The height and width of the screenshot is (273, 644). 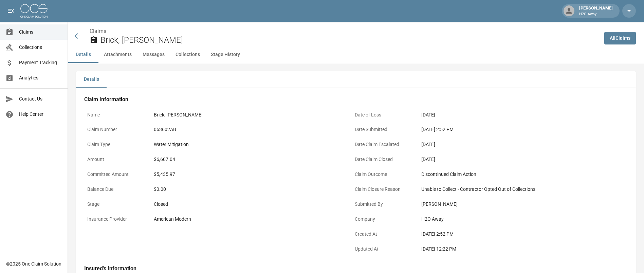 I want to click on button: Attachments, so click(x=118, y=55).